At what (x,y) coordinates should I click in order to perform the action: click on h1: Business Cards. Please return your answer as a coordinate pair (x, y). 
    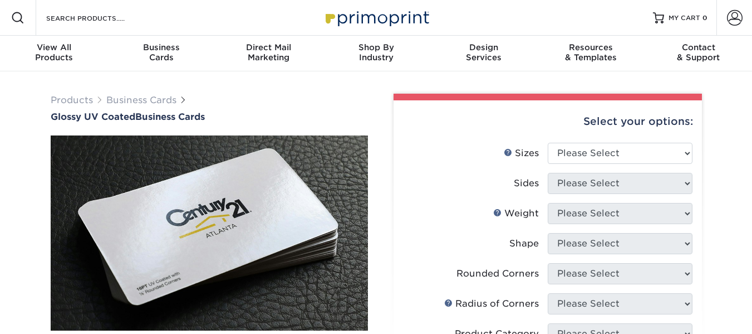
    Looking at the image, I should click on (209, 116).